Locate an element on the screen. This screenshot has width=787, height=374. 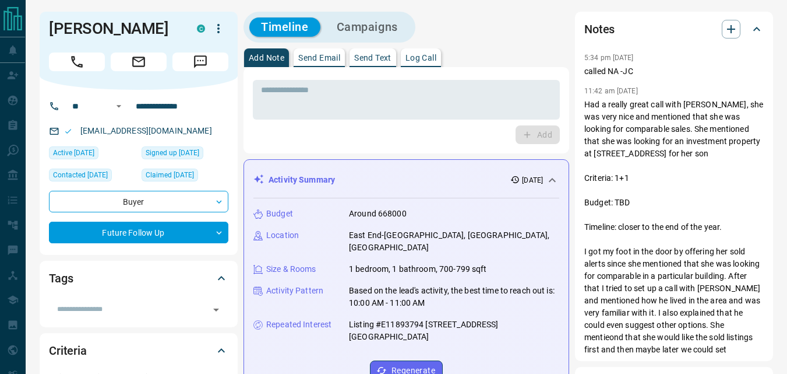
div: Tags is located at coordinates (139, 278).